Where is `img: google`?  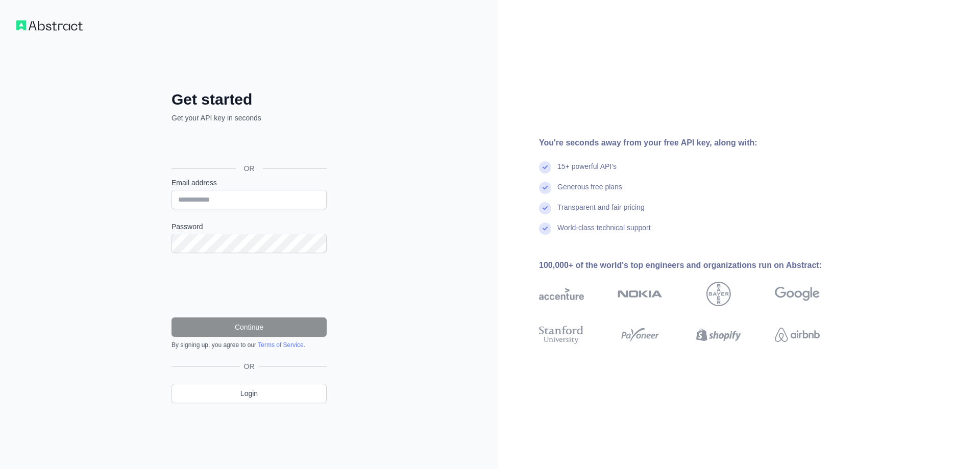 img: google is located at coordinates (797, 294).